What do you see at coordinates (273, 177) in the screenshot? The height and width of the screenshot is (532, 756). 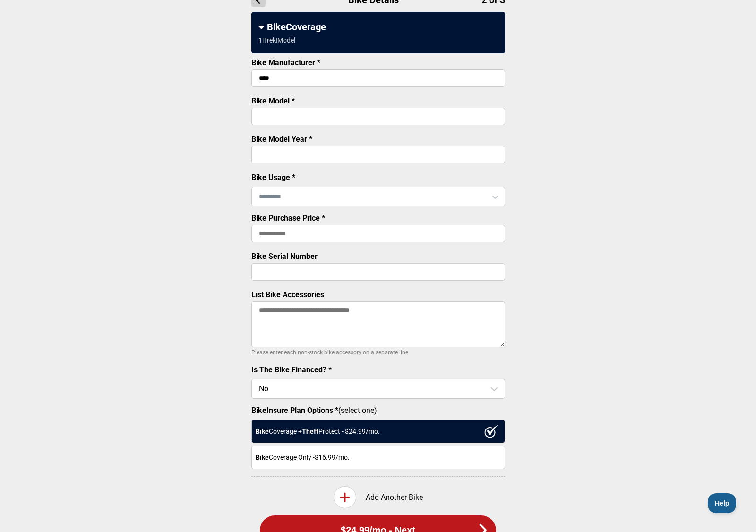 I see `label: Bike Usage *` at bounding box center [273, 177].